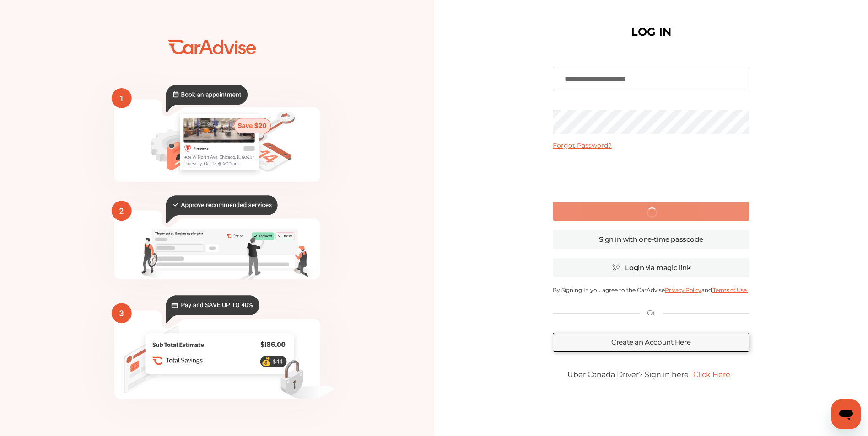 The height and width of the screenshot is (436, 868). I want to click on p: By Signing In you agree to the CarAdvise and ., so click(651, 290).